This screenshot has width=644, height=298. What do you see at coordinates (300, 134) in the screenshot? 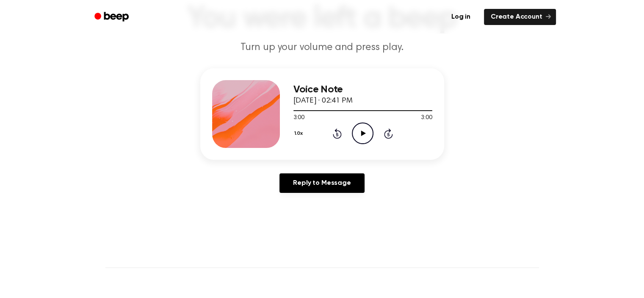
I see `button: 1.0x` at bounding box center [300, 134].